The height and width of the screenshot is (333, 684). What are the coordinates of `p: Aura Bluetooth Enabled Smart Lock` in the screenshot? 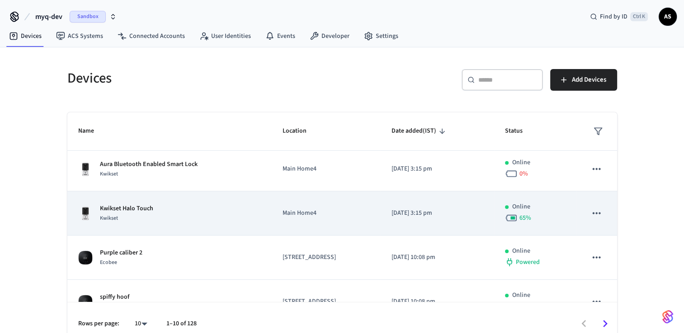 It's located at (149, 164).